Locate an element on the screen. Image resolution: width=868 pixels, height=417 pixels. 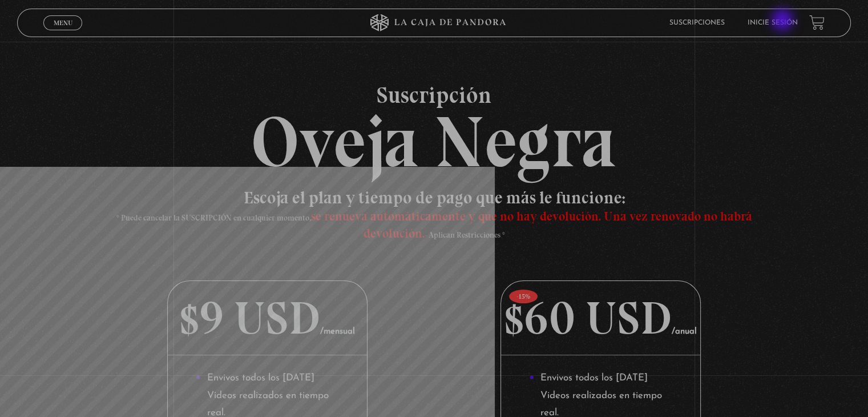
span: Menu is located at coordinates (63, 23).